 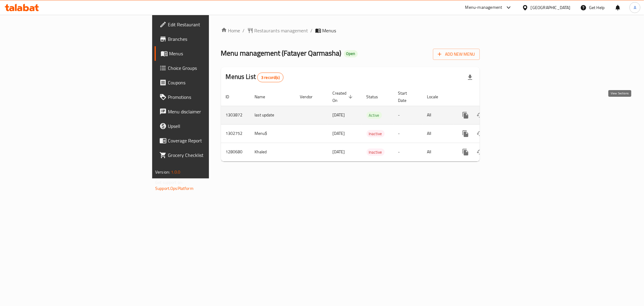 What do you see at coordinates (174, 188) in the screenshot?
I see `a: Support.OpsPlatform` at bounding box center [174, 188].